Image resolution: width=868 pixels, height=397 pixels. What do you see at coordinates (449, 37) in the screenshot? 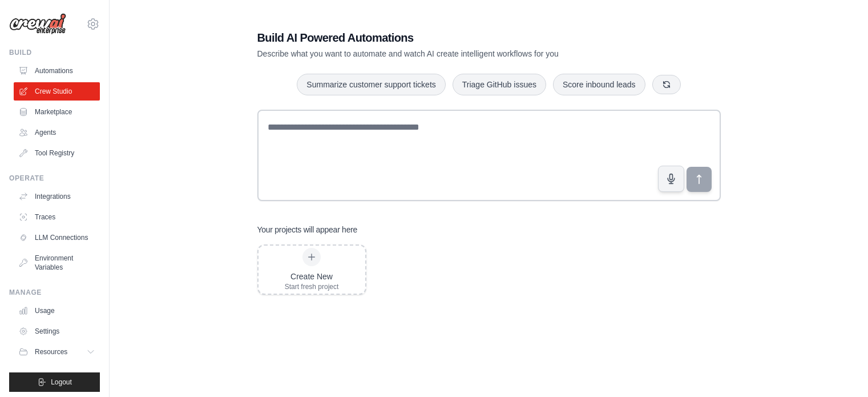
I see `h1: Build AI Powered Automations` at bounding box center [449, 37].